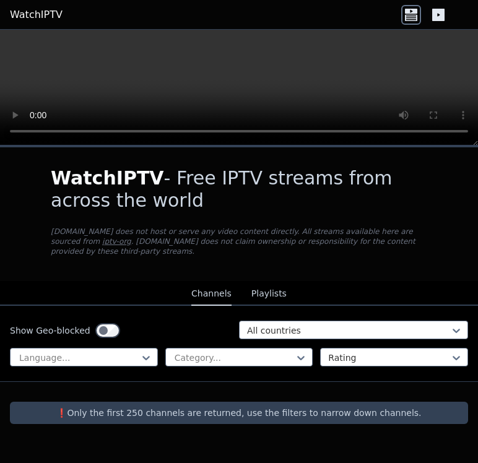 The image size is (478, 463). I want to click on p: ❗️Only the first 250 channels are returned, use the filters to narrow down channels., so click(239, 413).